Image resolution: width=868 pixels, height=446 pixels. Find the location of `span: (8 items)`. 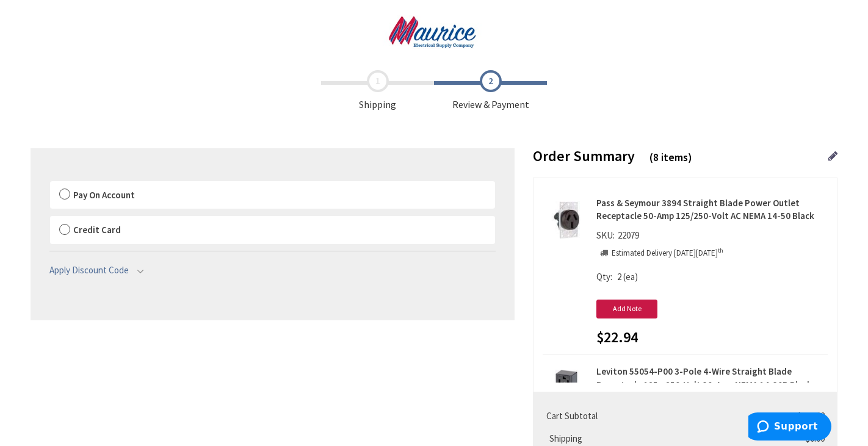

span: (8 items) is located at coordinates (671, 157).